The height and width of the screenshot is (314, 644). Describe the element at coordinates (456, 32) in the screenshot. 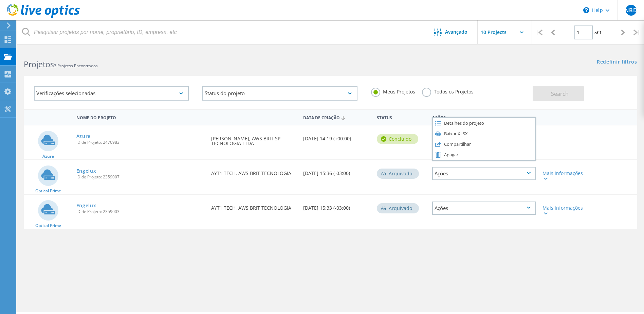

I see `span: Avançado` at that location.